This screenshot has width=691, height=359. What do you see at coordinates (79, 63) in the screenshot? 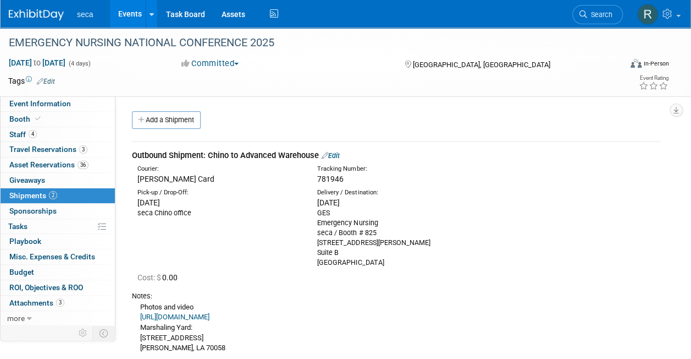
I see `span: (4 days)` at bounding box center [79, 63].